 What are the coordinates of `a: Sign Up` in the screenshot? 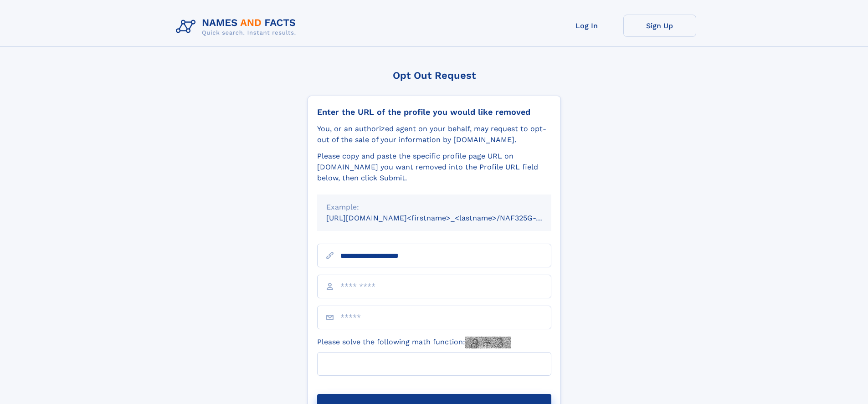 It's located at (660, 26).